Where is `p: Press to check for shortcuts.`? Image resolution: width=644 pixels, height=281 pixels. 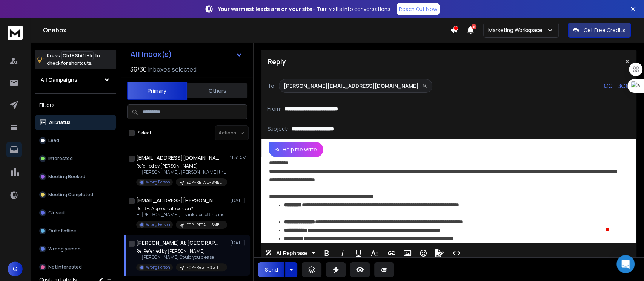 p: Press to check for shortcuts. is located at coordinates (73, 60).